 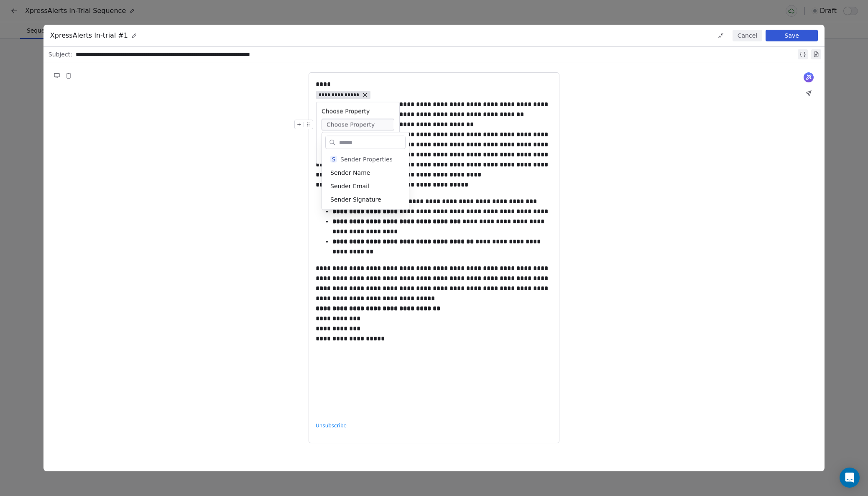 What do you see at coordinates (60, 56) in the screenshot?
I see `span: Subject:` at bounding box center [60, 56].